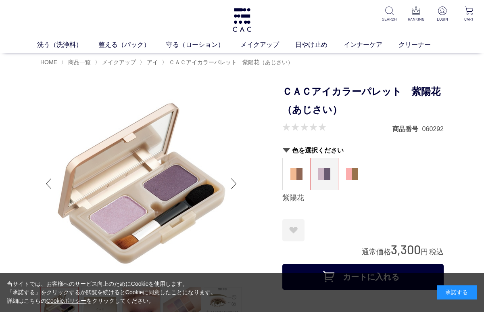 The width and height of the screenshot is (484, 312). What do you see at coordinates (424, 252) in the screenshot?
I see `span: 円` at bounding box center [424, 252].